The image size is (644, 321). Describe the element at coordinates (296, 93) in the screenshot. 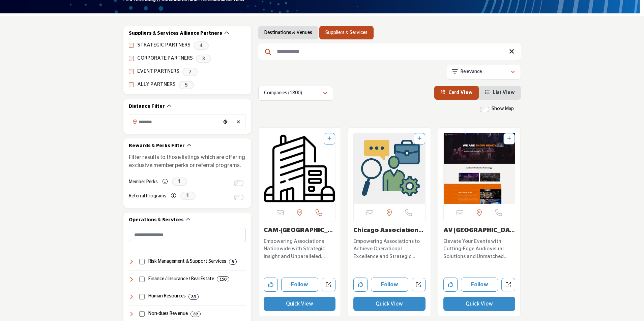

I see `button: Companies (1800)` at that location.